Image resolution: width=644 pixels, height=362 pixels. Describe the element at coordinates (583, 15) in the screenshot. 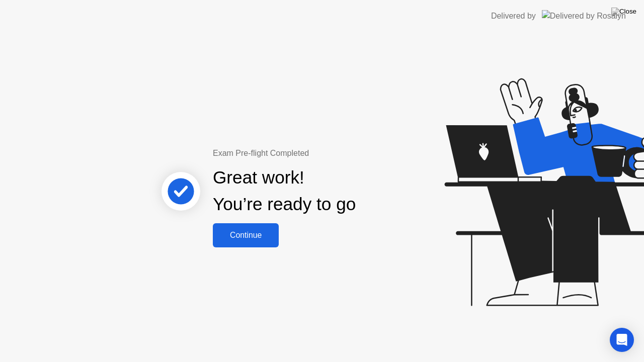

I see `img: Delivered by Rosalyn` at that location.